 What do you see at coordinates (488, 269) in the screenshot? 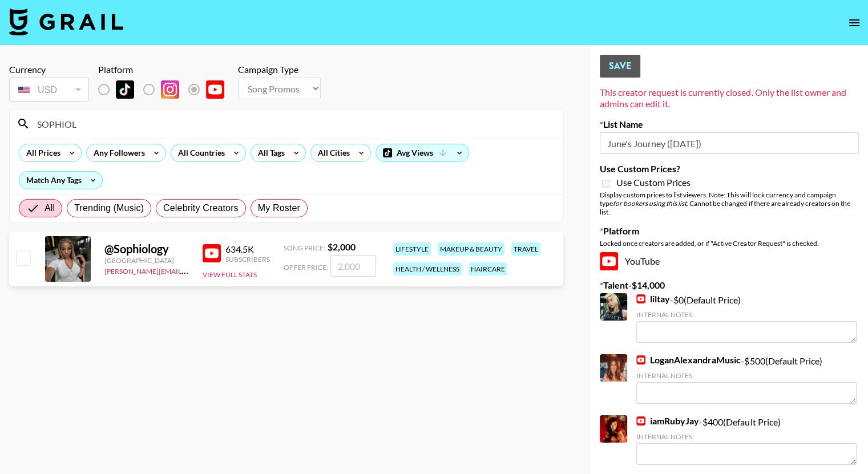
I see `div: haircare` at bounding box center [488, 269].